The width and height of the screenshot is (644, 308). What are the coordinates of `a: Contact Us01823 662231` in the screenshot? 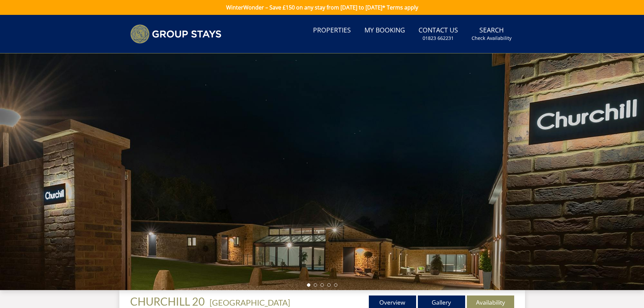 It's located at (438, 34).